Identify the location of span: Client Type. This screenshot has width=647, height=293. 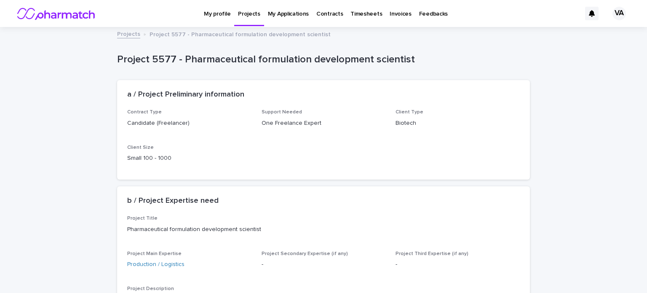
(409, 112).